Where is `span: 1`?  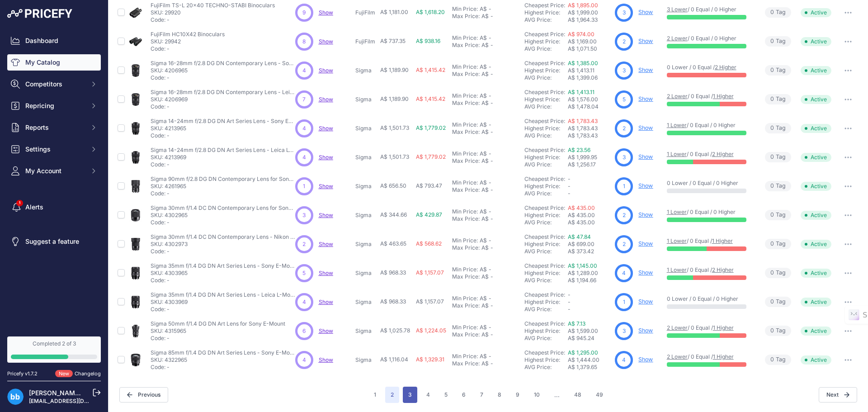 span: 1 is located at coordinates (624, 186).